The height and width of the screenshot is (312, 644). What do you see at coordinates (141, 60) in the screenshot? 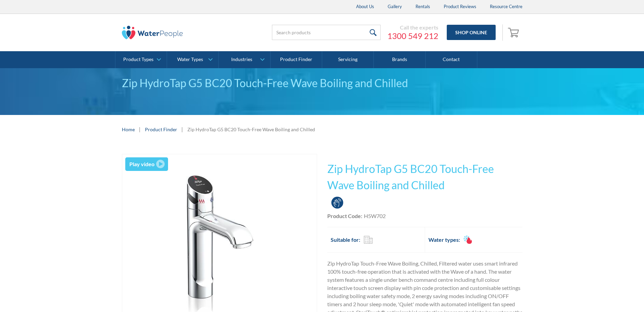
I see `a: Product Types` at bounding box center [141, 60].